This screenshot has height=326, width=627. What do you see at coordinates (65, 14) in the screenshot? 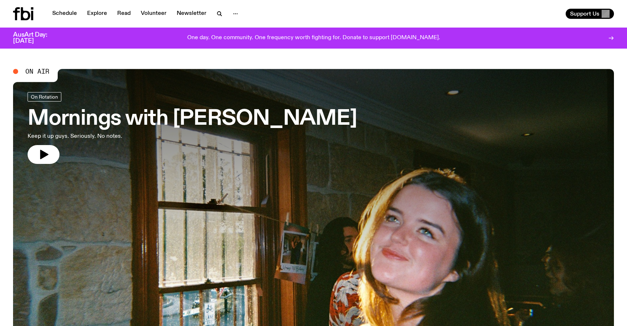
I see `a: Schedule` at bounding box center [65, 14].